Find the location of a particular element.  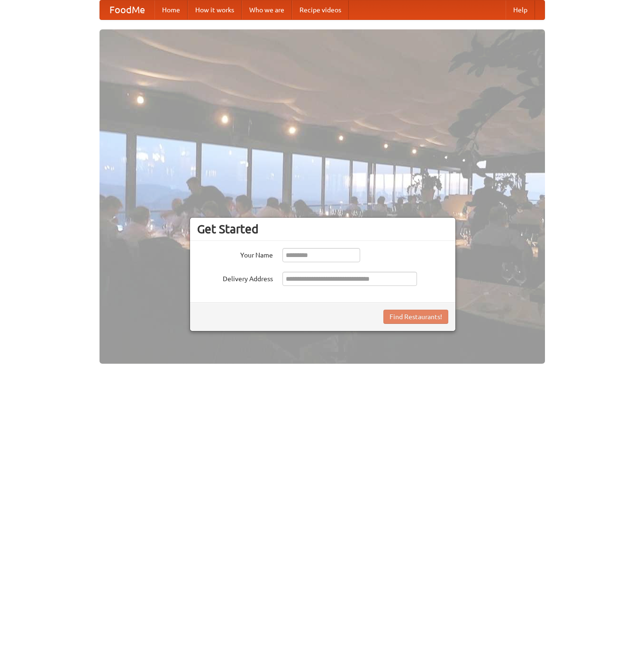

a: Home is located at coordinates (171, 10).